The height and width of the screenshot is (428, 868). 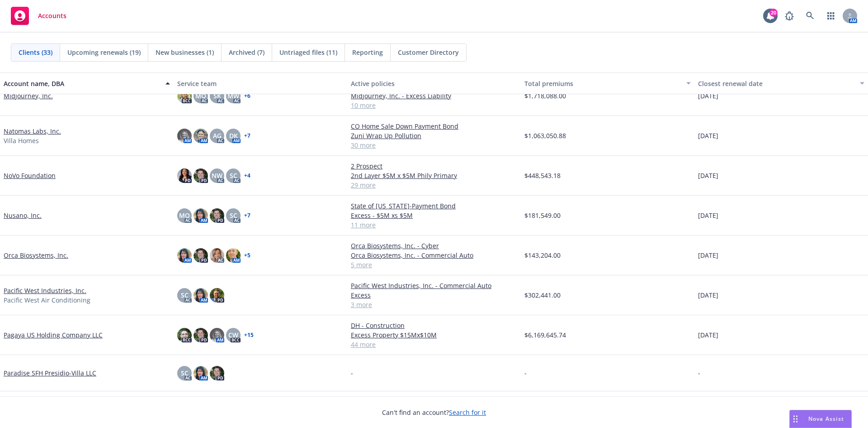 What do you see at coordinates (434, 344) in the screenshot?
I see `a: 44 more` at bounding box center [434, 344].